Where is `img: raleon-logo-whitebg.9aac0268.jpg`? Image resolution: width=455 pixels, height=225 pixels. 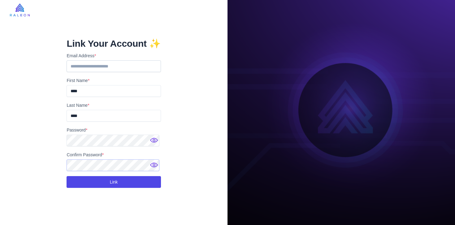 img: raleon-logo-whitebg.9aac0268.jpg is located at coordinates (20, 10).